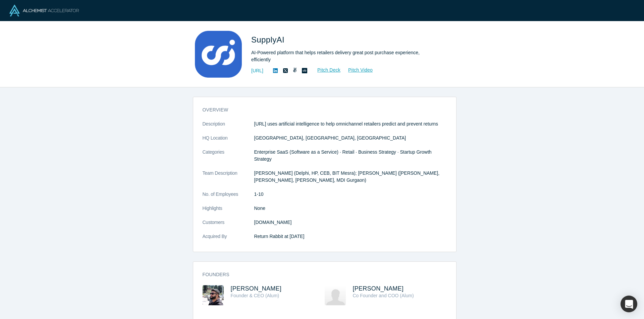  What do you see at coordinates (255, 296) in the screenshot?
I see `span: Founder & CEO (Alum)` at bounding box center [255, 296].